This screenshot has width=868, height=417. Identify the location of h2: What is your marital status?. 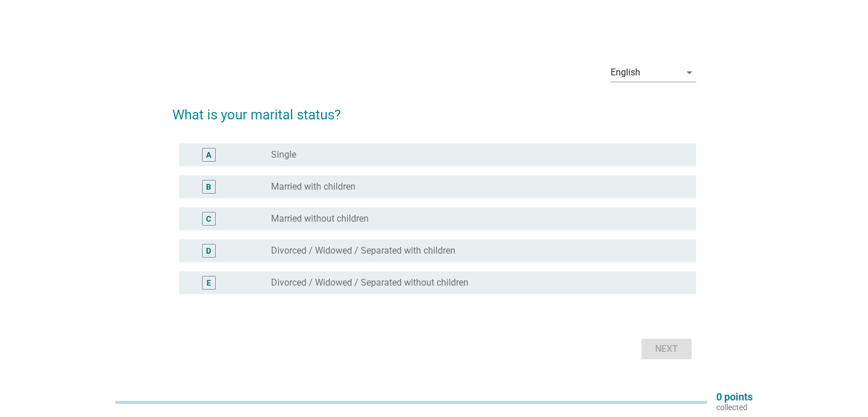
(434, 109).